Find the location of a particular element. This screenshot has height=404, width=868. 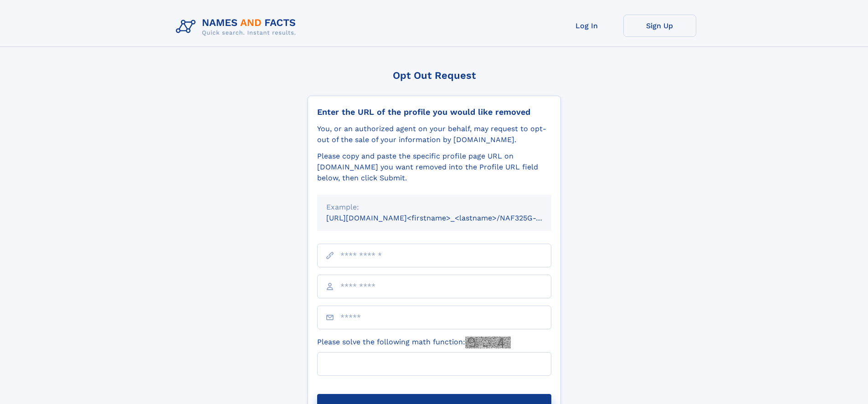

div: You, or an authorized agent on your behalf, may request to opt-out of the sale of your informatio... is located at coordinates (434, 134).